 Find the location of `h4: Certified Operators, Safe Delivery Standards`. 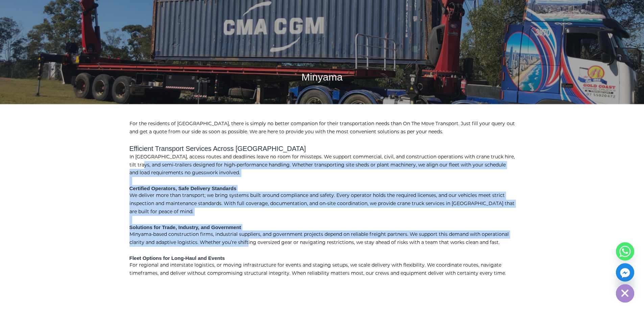

h4: Certified Operators, Safe Delivery Standards is located at coordinates (322, 188).